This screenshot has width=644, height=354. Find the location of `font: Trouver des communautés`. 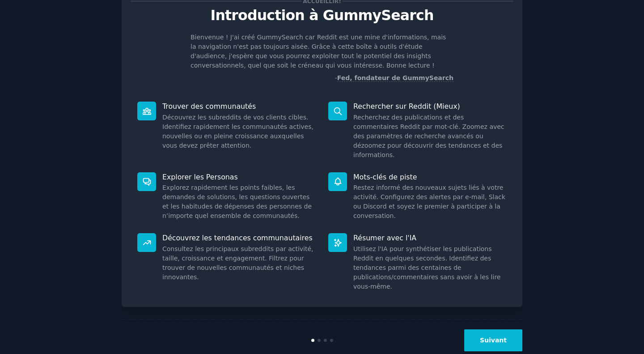

font: Trouver des communautés is located at coordinates (209, 106).